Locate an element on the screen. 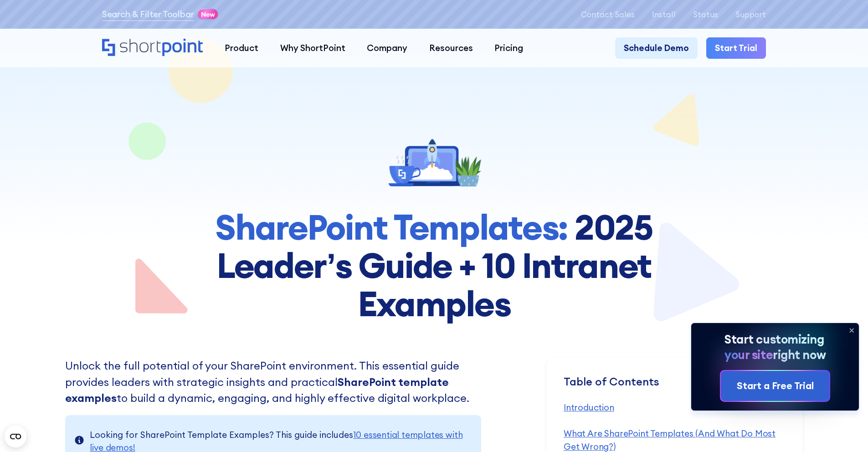 Image resolution: width=868 pixels, height=452 pixels. a: Pricing is located at coordinates (509, 48).